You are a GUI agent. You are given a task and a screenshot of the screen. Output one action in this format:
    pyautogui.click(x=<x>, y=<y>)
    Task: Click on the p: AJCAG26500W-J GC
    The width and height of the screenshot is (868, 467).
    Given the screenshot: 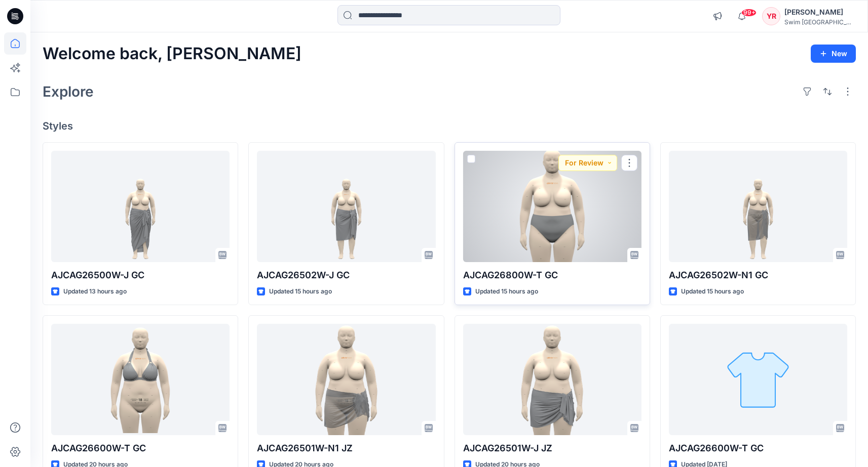 What is the action you would take?
    pyautogui.click(x=140, y=275)
    